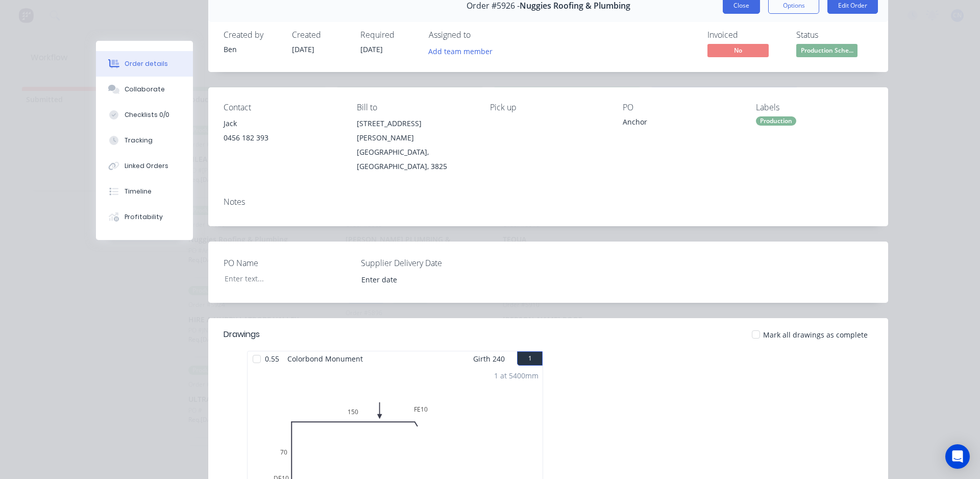 This screenshot has height=479, width=980. I want to click on div: Ben, so click(251, 49).